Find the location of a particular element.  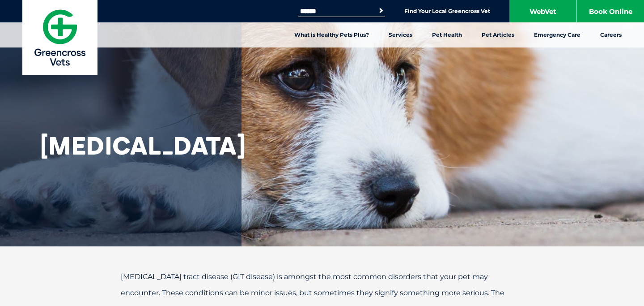

a: Services is located at coordinates (401, 35).